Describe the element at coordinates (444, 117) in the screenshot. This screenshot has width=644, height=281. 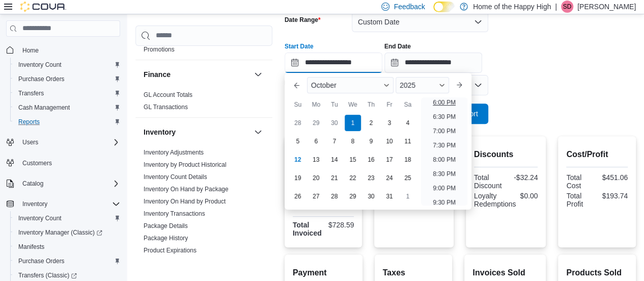
I see `li: 6:30 PM` at that location.